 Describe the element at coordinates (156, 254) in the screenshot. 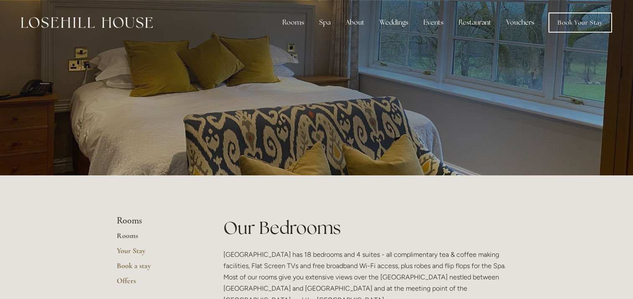

I see `a: Your Stay` at that location.